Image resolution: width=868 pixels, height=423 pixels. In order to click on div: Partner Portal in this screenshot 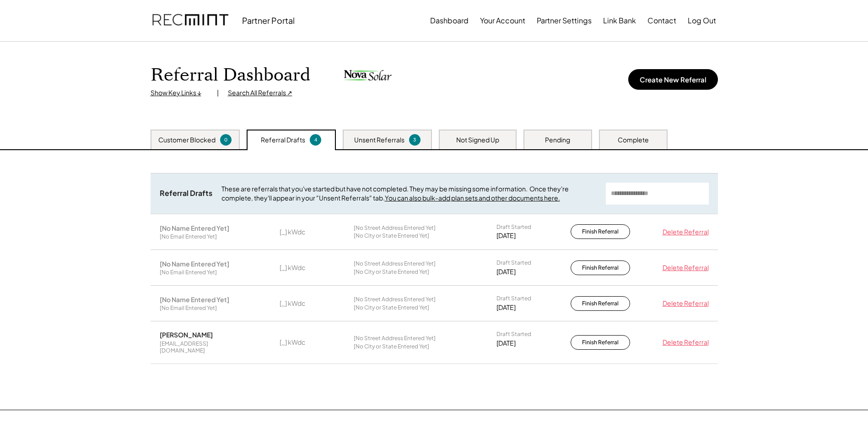, I will do `click(268, 20)`.